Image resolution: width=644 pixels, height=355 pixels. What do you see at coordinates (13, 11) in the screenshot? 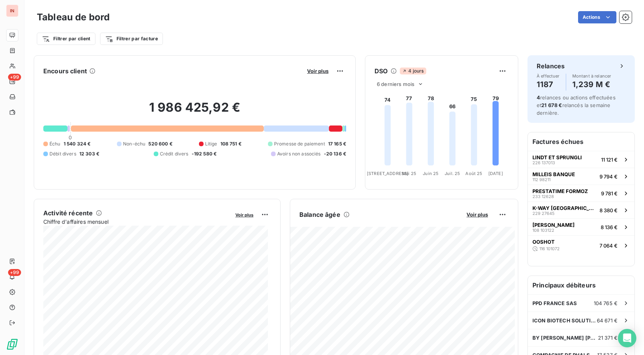
I see `div: IN` at bounding box center [13, 11].